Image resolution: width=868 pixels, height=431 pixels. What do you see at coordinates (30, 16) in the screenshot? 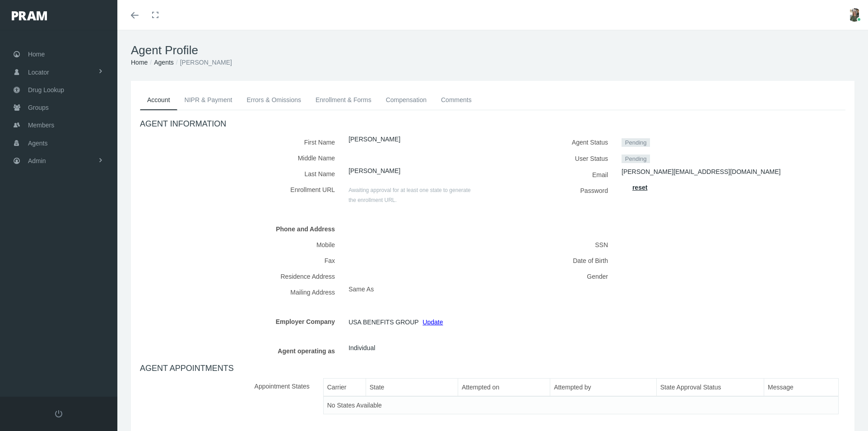
I see `img: PRAM_20_x_78.png` at bounding box center [30, 16].